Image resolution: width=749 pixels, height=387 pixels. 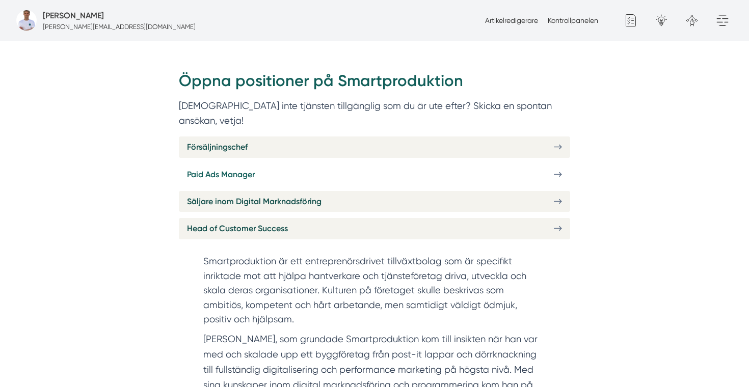 What do you see at coordinates (221, 174) in the screenshot?
I see `span: Paid Ads Manager` at bounding box center [221, 174].